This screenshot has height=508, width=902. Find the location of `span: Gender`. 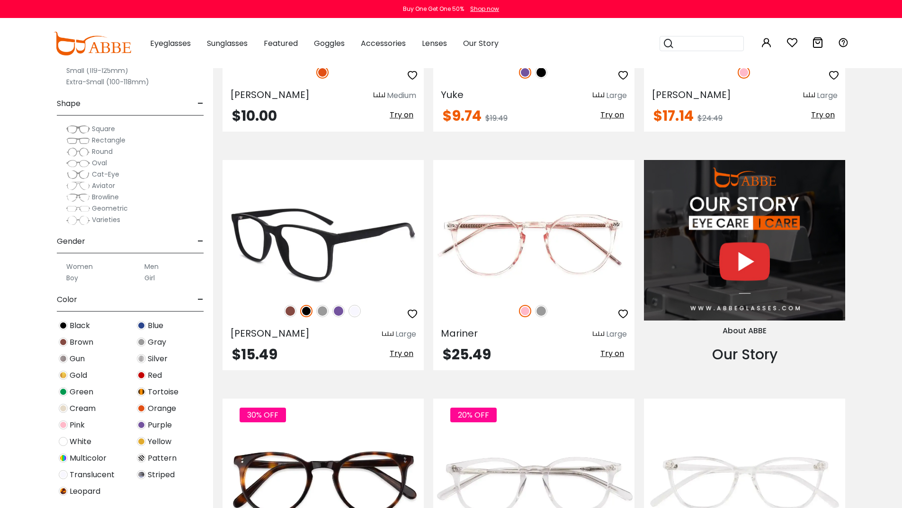

span: Gender is located at coordinates (71, 241).